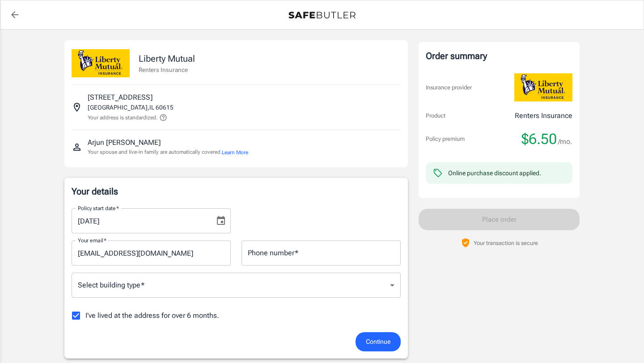 This screenshot has width=644, height=363. I want to click on input: MM/DD/YYYY, so click(140, 221).